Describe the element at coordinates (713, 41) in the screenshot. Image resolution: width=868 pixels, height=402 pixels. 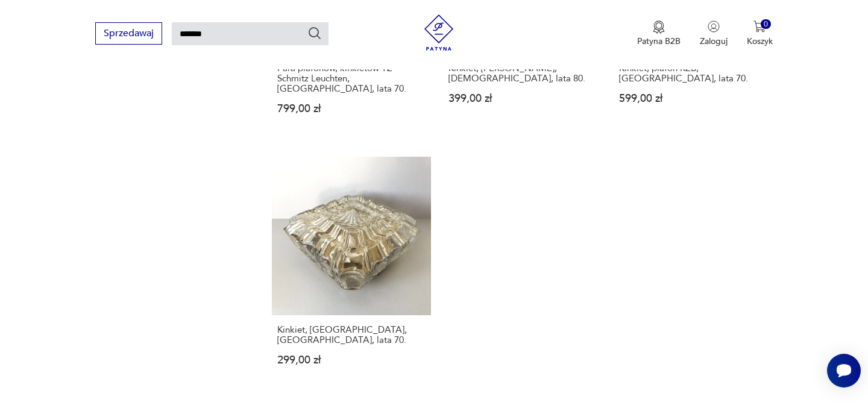
I see `p: Zaloguj` at that location.